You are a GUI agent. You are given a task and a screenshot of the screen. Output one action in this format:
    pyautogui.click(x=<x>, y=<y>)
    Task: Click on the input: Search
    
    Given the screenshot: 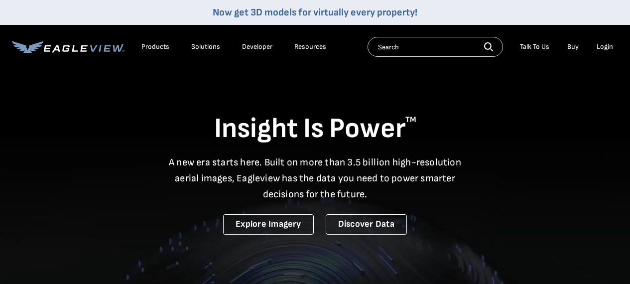 What is the action you would take?
    pyautogui.click(x=435, y=47)
    